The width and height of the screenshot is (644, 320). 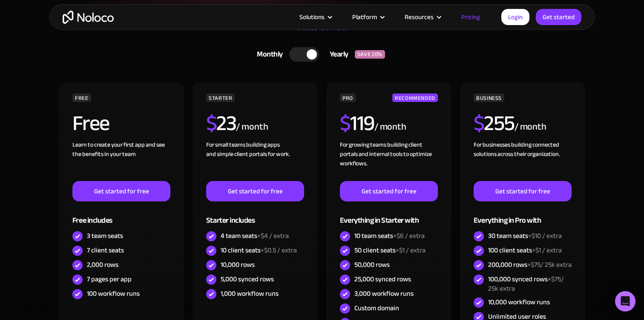 I want to click on div: SAVE 20%, so click(x=370, y=54).